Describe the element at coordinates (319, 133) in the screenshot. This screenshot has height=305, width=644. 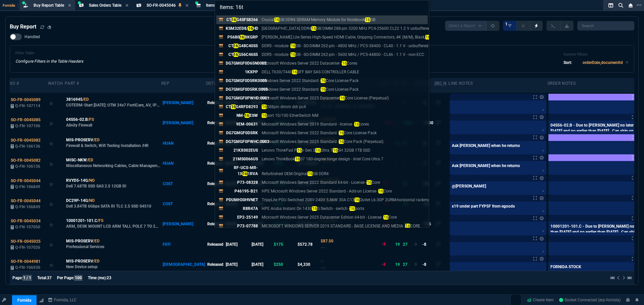
I see `p: Microsoft Windows Server 2022 Standard - Core License Pack` at that location.